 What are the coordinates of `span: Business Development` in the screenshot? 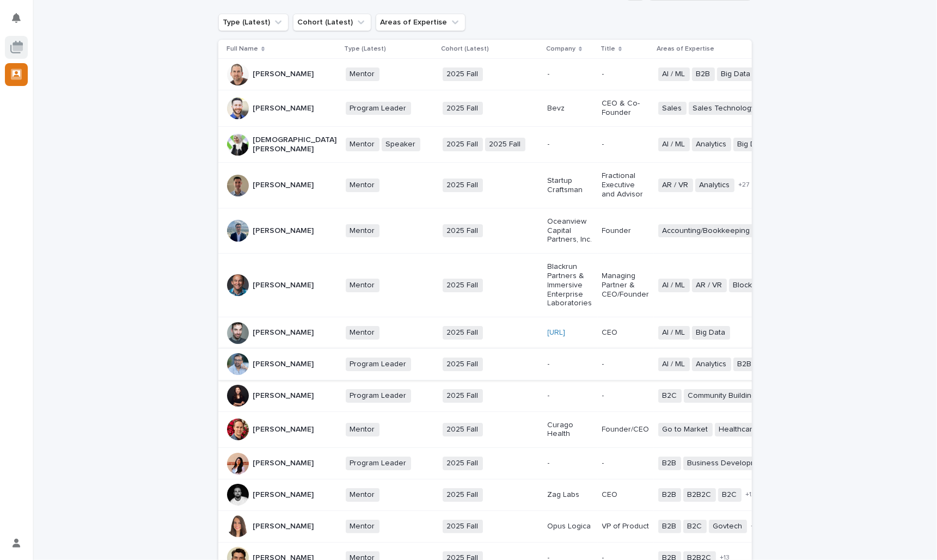 It's located at (728, 463).